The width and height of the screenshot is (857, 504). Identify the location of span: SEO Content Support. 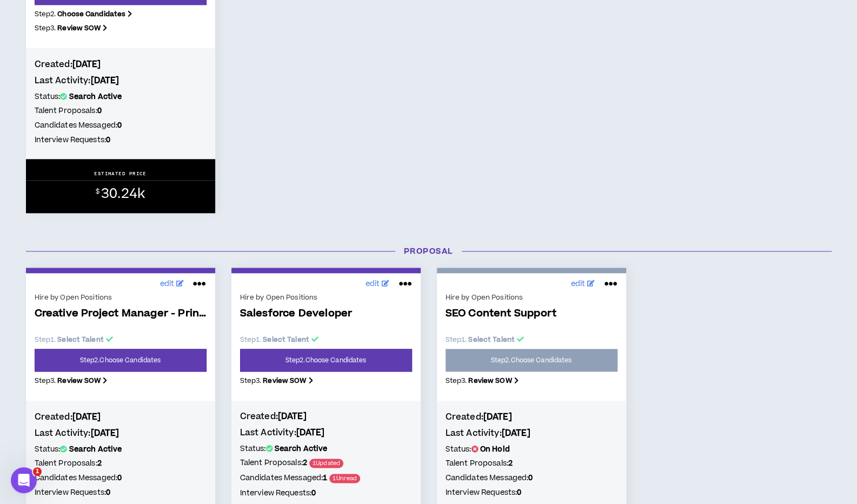
(531, 314).